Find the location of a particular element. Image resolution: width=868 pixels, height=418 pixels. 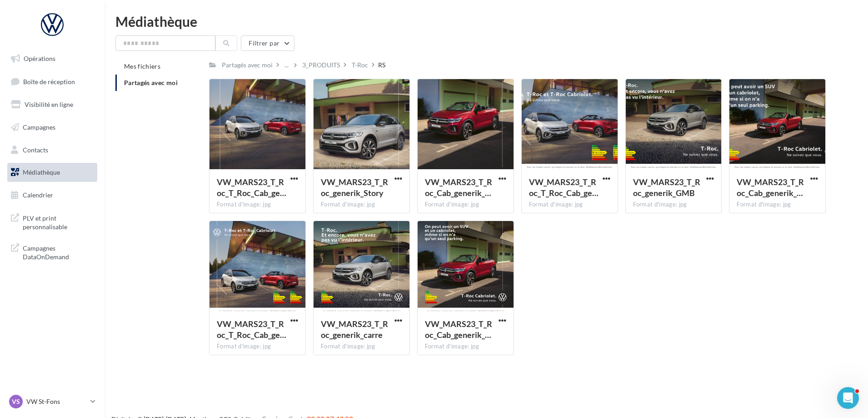

a: Calendrier is located at coordinates (52, 195).